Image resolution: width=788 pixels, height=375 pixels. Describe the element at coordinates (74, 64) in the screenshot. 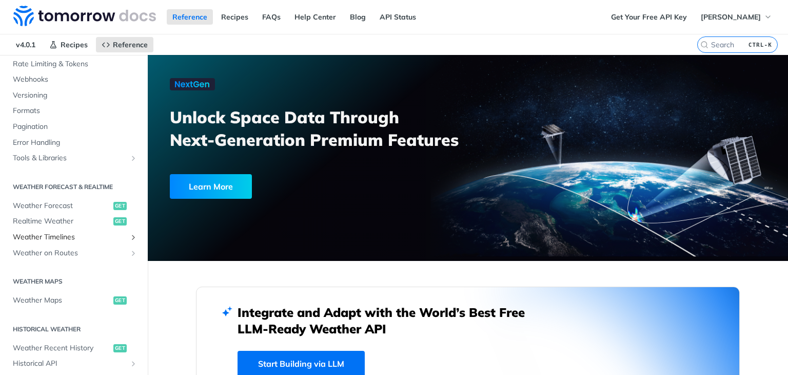

I see `a: Rate Limiting & Tokens` at that location.